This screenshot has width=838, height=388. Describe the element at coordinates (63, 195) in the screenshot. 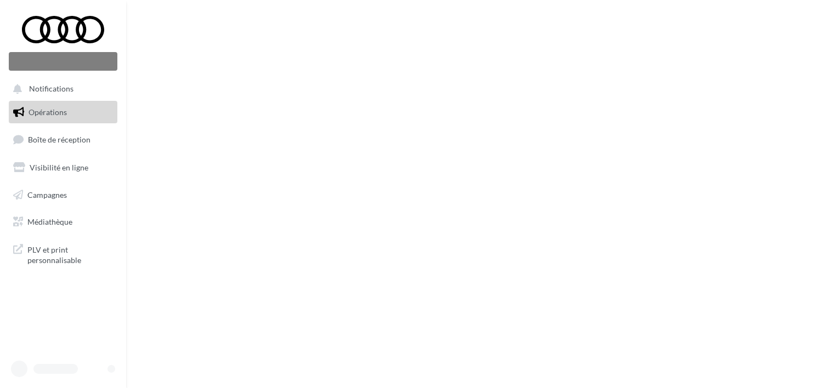

I see `a: Campagnes` at that location.